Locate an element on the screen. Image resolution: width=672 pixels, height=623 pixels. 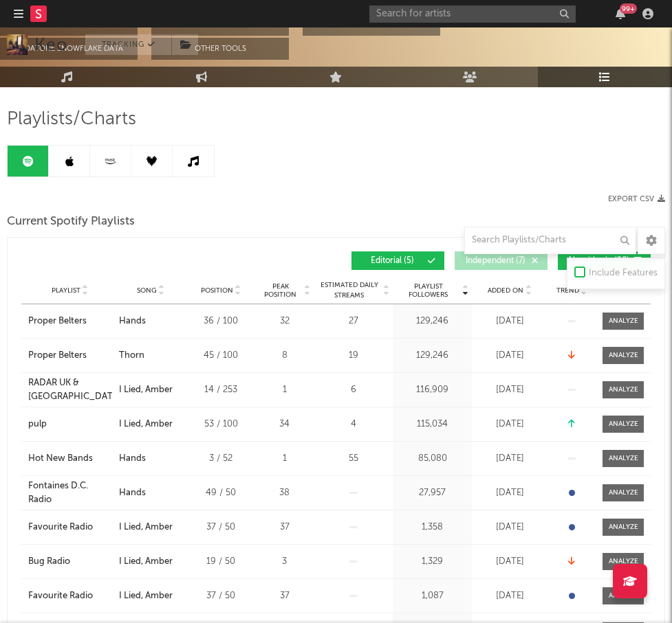
a: Fontaines D.C. Radio is located at coordinates (70, 493).